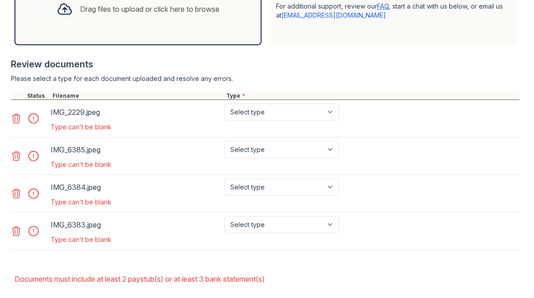 The image size is (534, 298). I want to click on div: Review documents, so click(265, 64).